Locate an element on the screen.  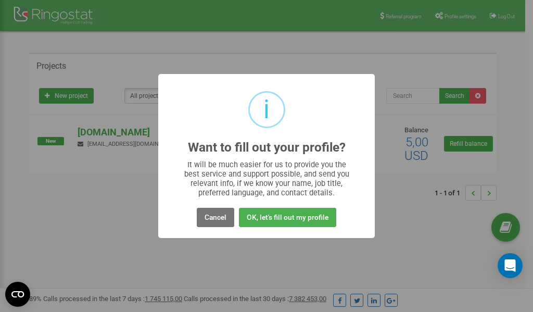
button: OK, let's fill out my profile is located at coordinates (287, 217).